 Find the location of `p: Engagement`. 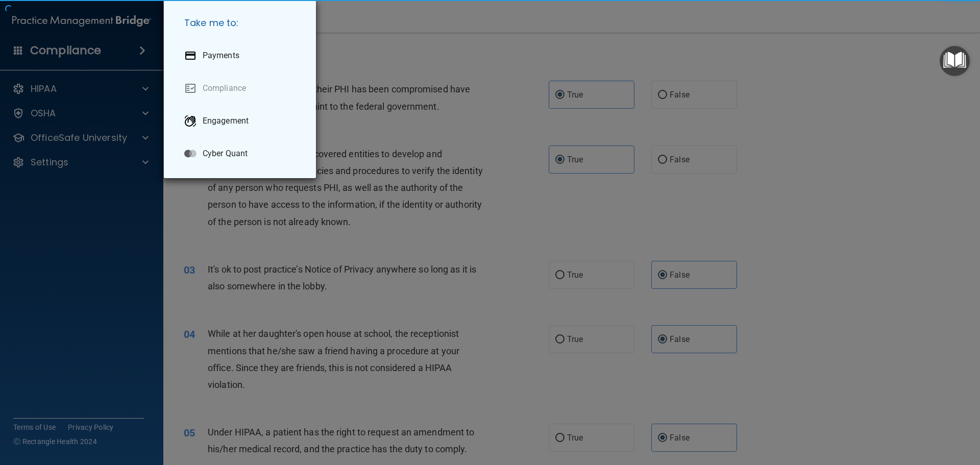

p: Engagement is located at coordinates (226, 121).